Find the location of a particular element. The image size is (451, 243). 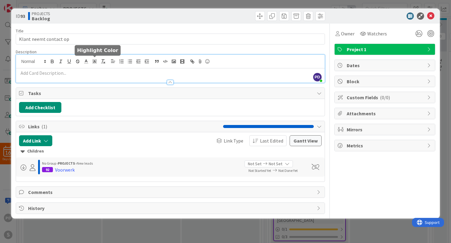

span: Watchers is located at coordinates (377, 34).